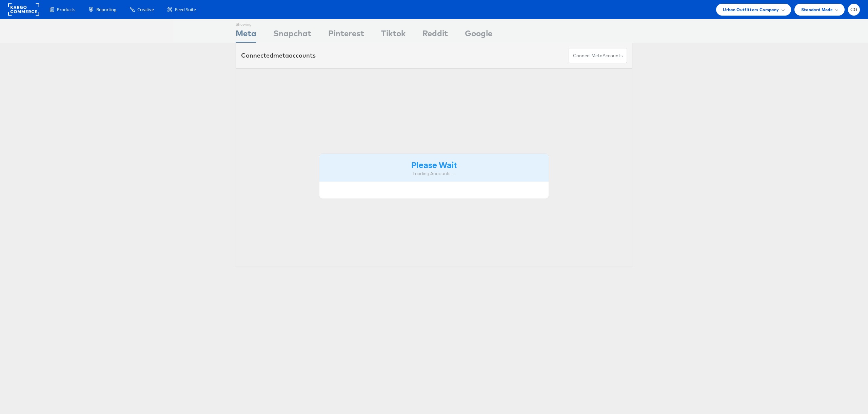  I want to click on span: Creative, so click(146, 9).